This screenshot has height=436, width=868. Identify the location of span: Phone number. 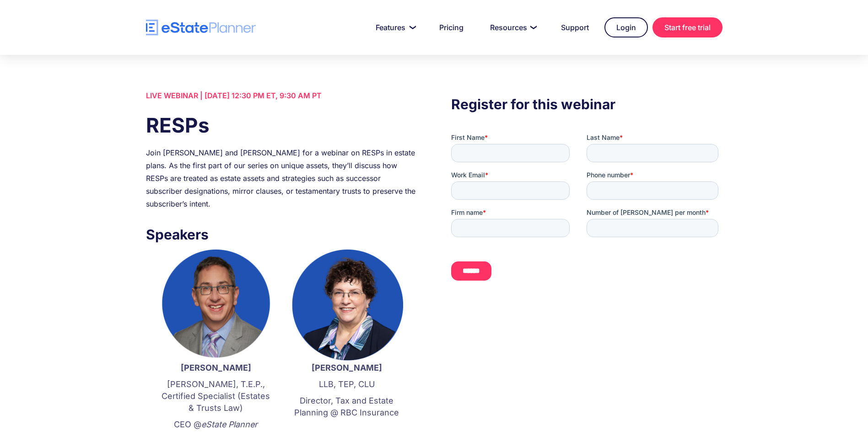
(156, 41).